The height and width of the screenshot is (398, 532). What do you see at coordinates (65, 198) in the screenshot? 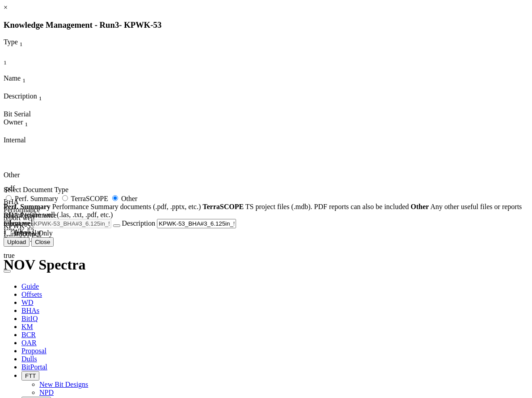
I see `input: TerraSCOPE` at bounding box center [65, 198].